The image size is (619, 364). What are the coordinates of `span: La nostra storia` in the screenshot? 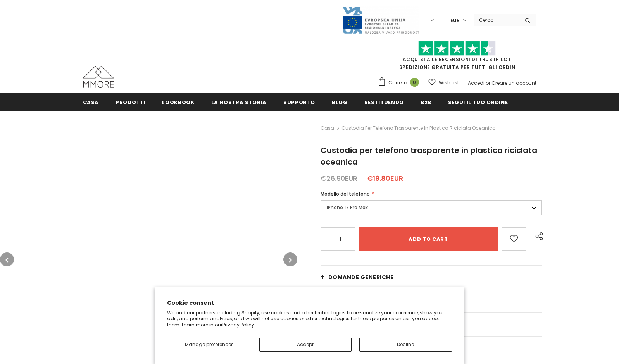 It's located at (239, 102).